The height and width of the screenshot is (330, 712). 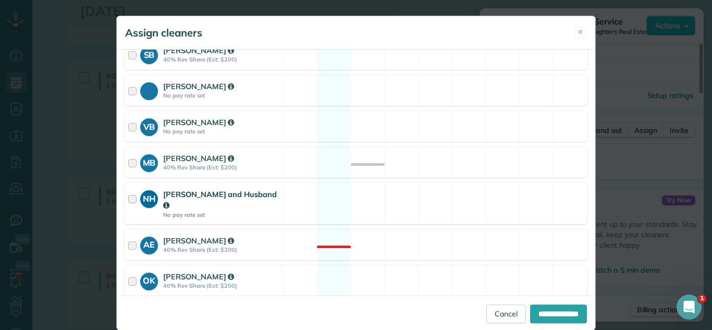 What do you see at coordinates (702, 299) in the screenshot?
I see `span: 1` at bounding box center [702, 299].